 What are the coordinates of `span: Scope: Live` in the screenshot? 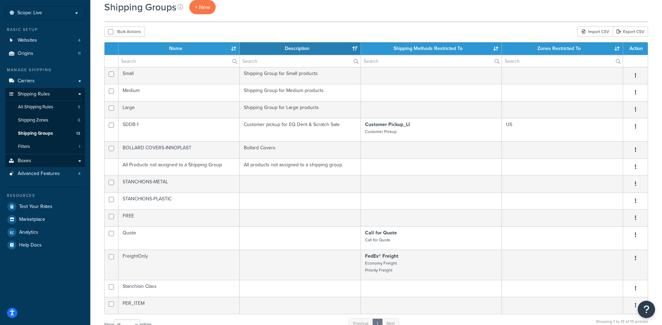 It's located at (30, 13).